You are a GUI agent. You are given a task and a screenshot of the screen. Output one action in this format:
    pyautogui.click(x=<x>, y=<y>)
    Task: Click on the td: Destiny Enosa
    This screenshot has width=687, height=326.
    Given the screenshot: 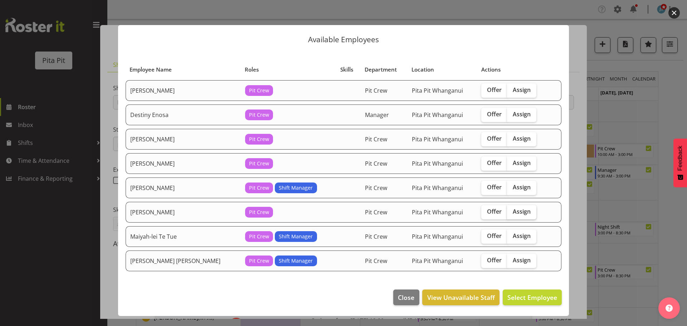 What is the action you would take?
    pyautogui.click(x=183, y=115)
    